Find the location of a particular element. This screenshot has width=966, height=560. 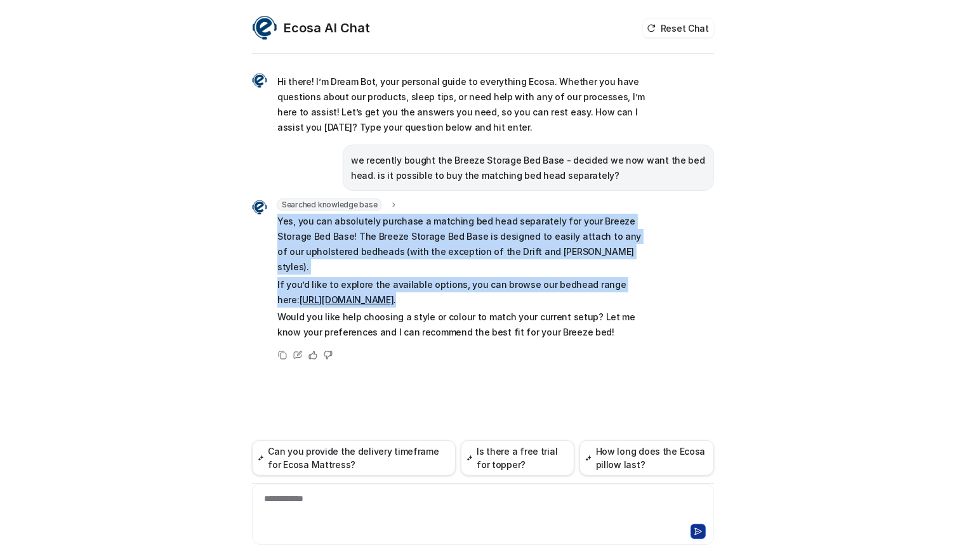

h2: Ecosa AI Chat is located at coordinates (327, 28).